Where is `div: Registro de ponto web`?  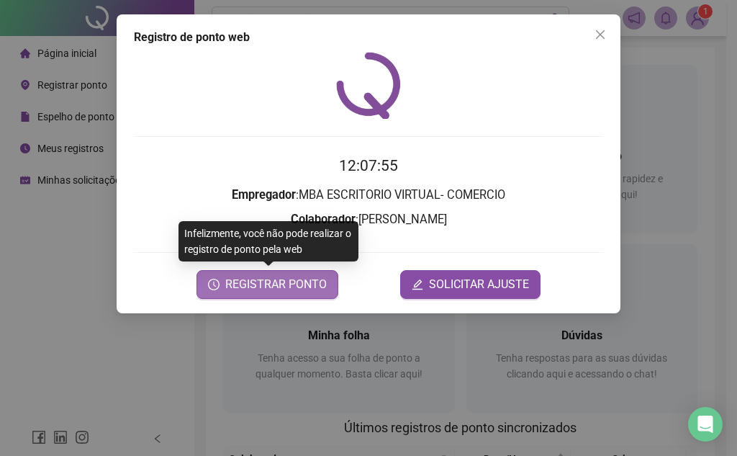 div: Registro de ponto web is located at coordinates (369, 37).